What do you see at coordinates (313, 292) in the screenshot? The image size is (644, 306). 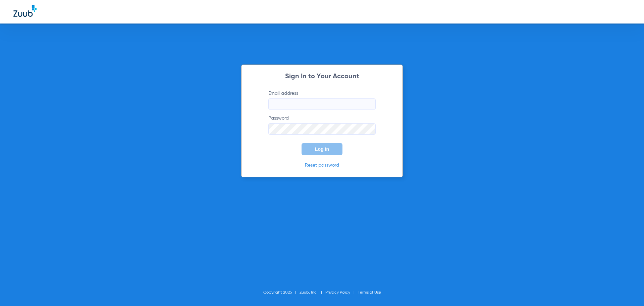 I see `li: Zuub, Inc.` at bounding box center [313, 292].